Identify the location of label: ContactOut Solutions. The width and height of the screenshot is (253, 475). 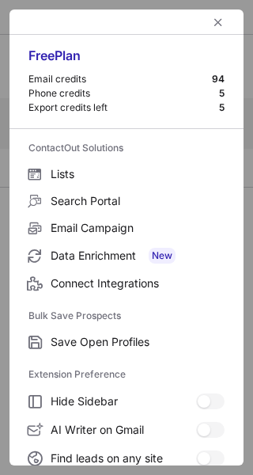
(127, 148).